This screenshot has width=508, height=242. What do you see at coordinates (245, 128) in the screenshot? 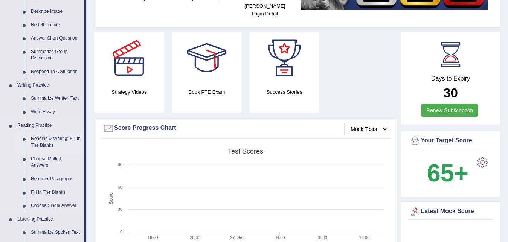
I see `div: Score Progress Chart` at bounding box center [245, 128].